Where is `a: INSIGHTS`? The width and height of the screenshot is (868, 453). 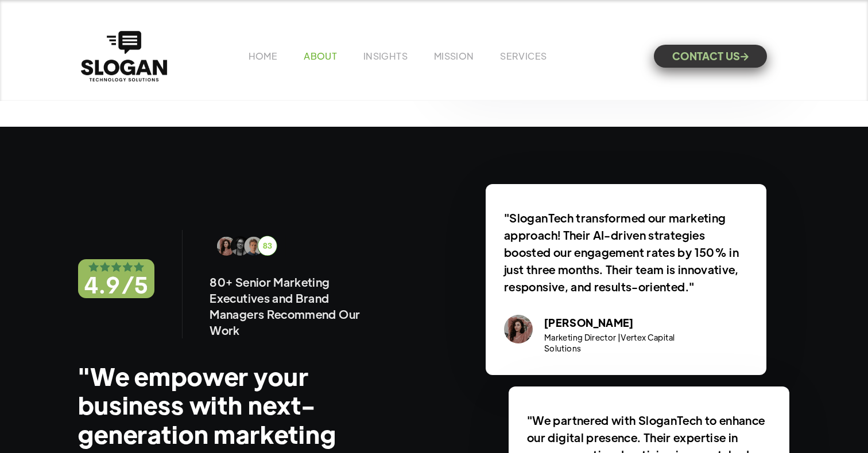
a: INSIGHTS is located at coordinates (385, 56).